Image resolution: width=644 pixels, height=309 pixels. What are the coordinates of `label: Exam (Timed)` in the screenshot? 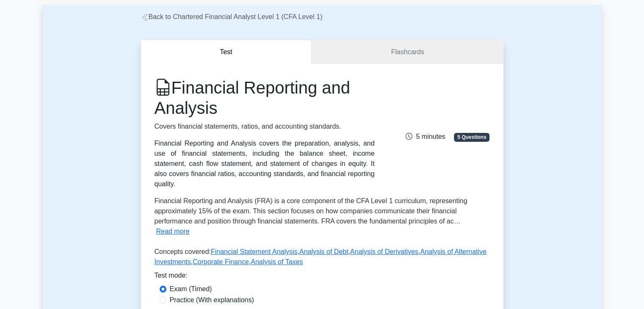 It's located at (191, 289).